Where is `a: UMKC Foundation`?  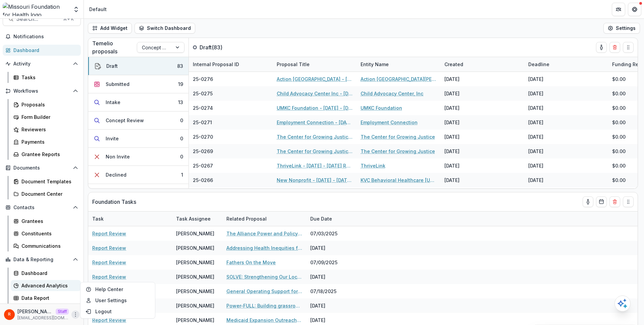
a: UMKC Foundation is located at coordinates (381, 108).